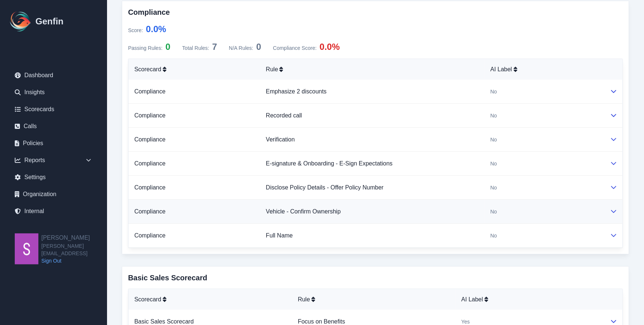 The image size is (644, 325). Describe the element at coordinates (295, 48) in the screenshot. I see `span: Compliance Score :` at that location.